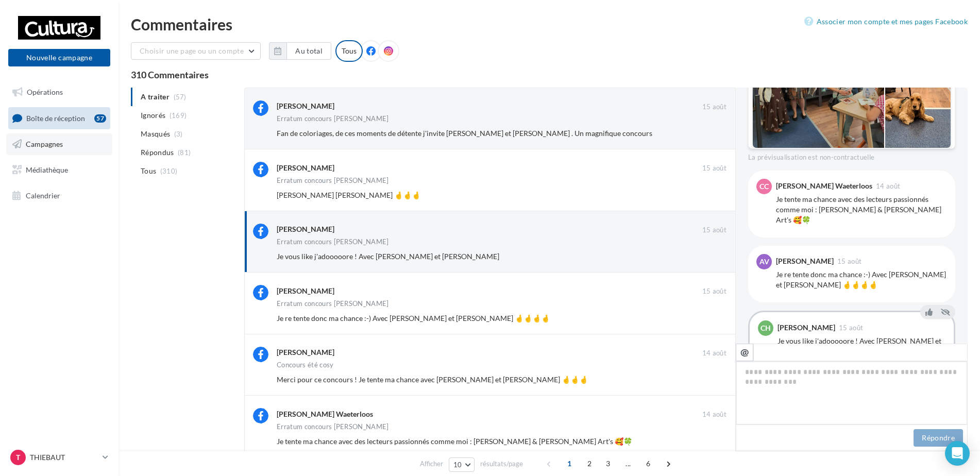 This screenshot has width=980, height=476. What do you see at coordinates (178, 134) in the screenshot?
I see `span: (3)` at bounding box center [178, 134].